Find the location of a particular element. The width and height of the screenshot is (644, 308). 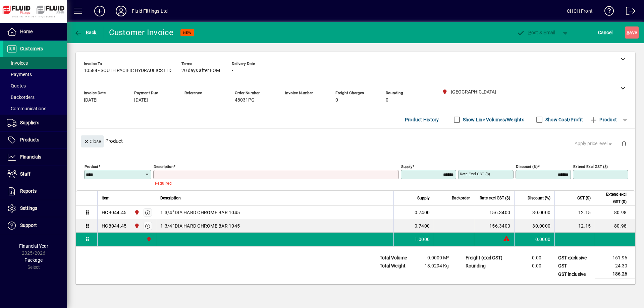

span: Rate excl GST ($) is located at coordinates (495, 198).